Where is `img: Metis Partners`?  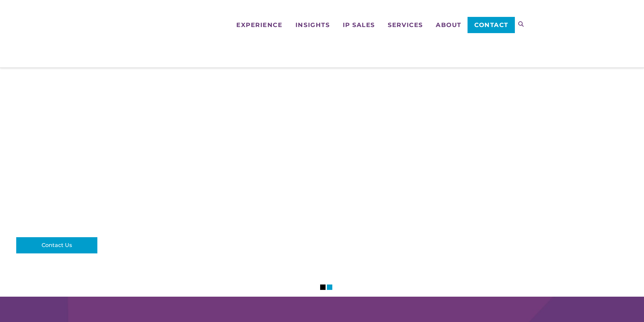
img: Metis Partners is located at coordinates (142, 34).